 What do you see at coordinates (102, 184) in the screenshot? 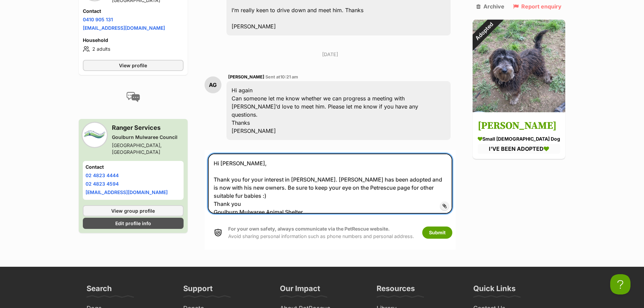
I see `a: 02 4823 4594` at bounding box center [102, 184].